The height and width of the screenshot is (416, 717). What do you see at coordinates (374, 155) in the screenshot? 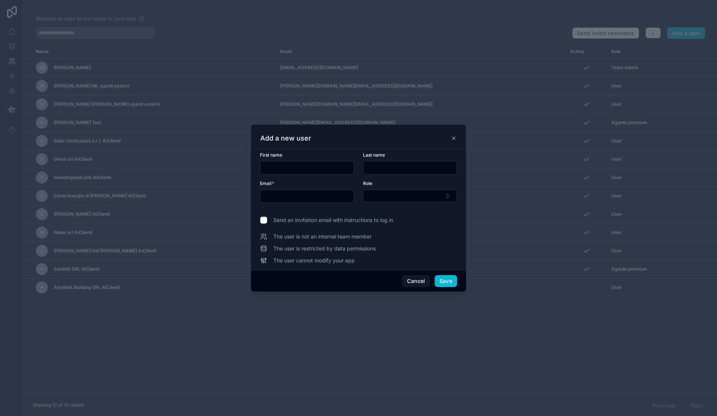
I see `span: Last name` at bounding box center [374, 155].